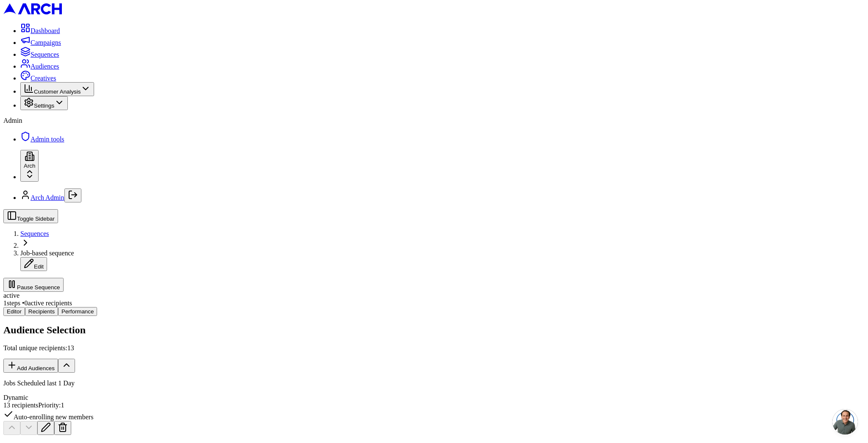 This screenshot has width=868, height=443. What do you see at coordinates (33, 285) in the screenshot?
I see `button: Pause Sequence` at bounding box center [33, 285].